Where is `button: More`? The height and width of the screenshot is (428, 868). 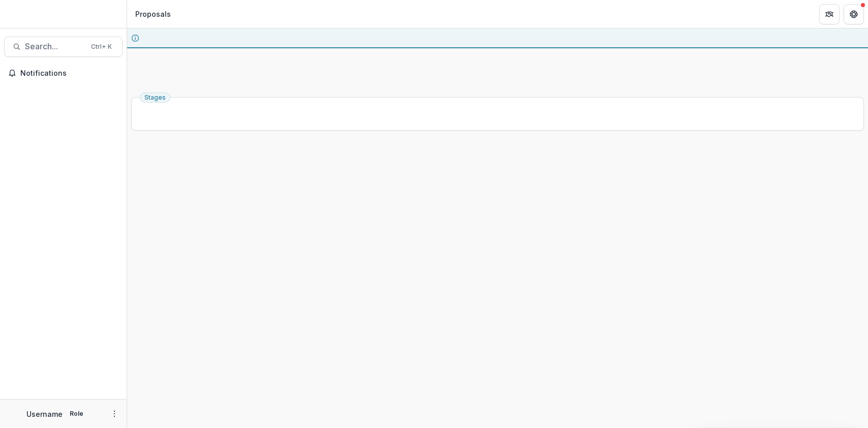 button: More is located at coordinates (115, 413).